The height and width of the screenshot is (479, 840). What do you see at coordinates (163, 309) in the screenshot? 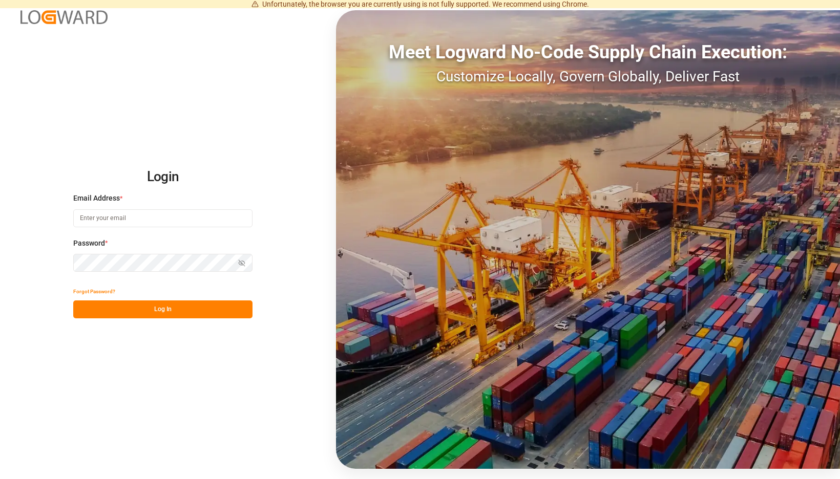
I see `button: Log In` at bounding box center [163, 309].